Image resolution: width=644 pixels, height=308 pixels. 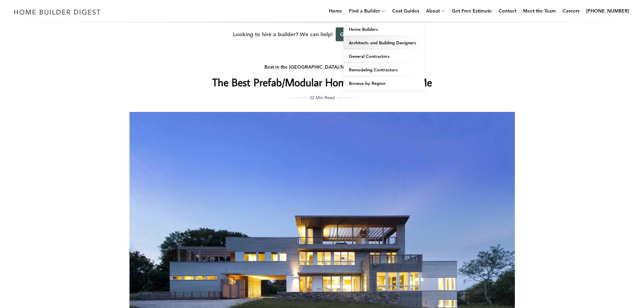 I want to click on a: Get Recommendations, so click(x=372, y=34).